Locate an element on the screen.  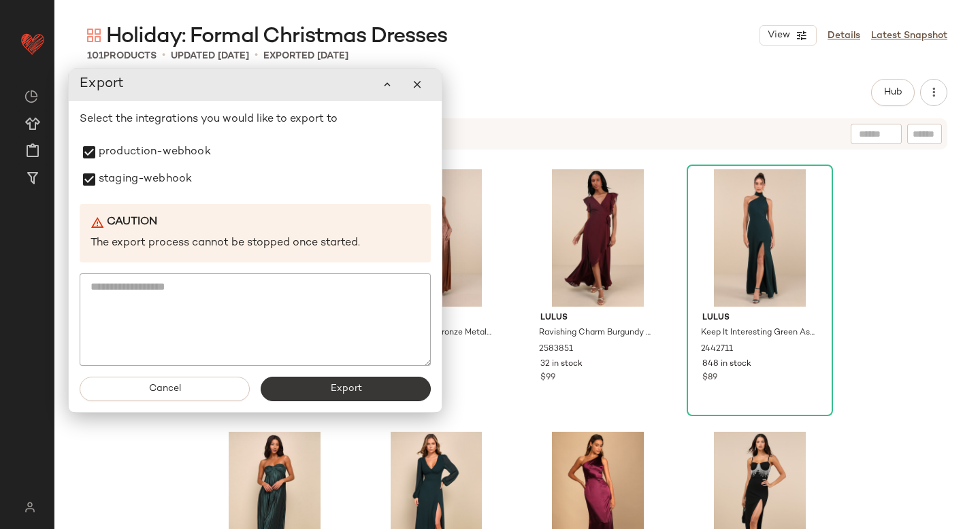
p: Select the integrations you would like to export to is located at coordinates (255, 120).